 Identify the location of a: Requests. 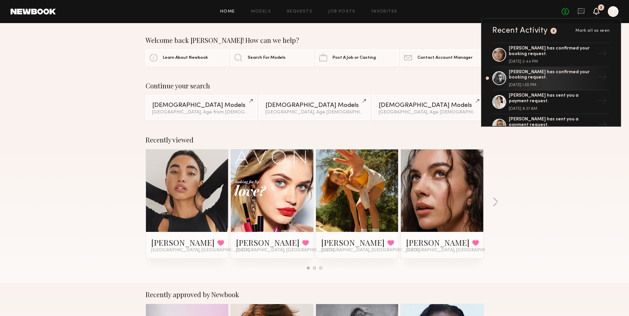
(299, 12).